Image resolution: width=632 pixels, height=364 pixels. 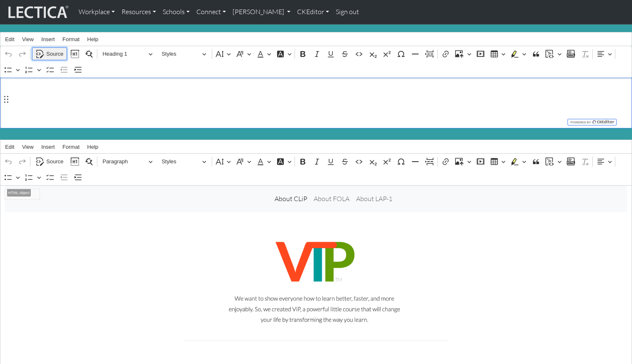 I want to click on a: About FOLA, so click(x=332, y=199).